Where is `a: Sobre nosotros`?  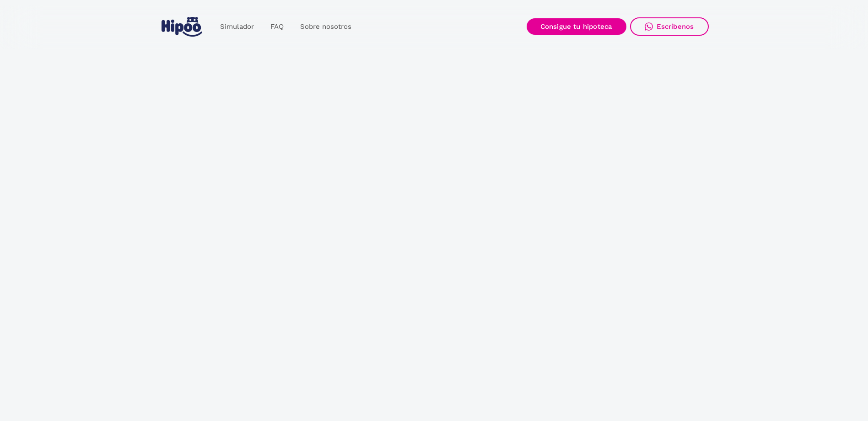
a: Sobre nosotros is located at coordinates (326, 27).